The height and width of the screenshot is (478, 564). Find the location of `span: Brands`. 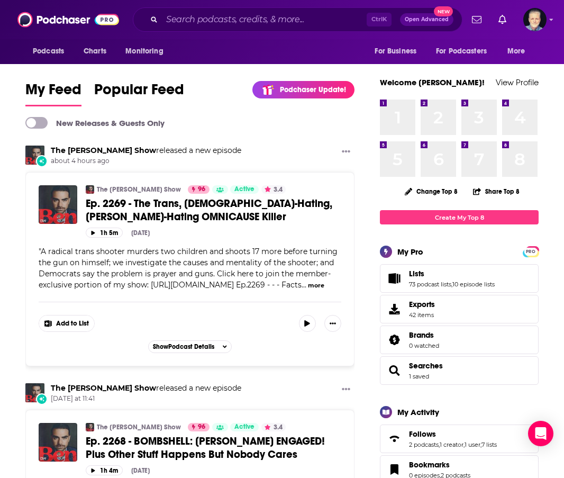

span: Brands is located at coordinates (459, 340).